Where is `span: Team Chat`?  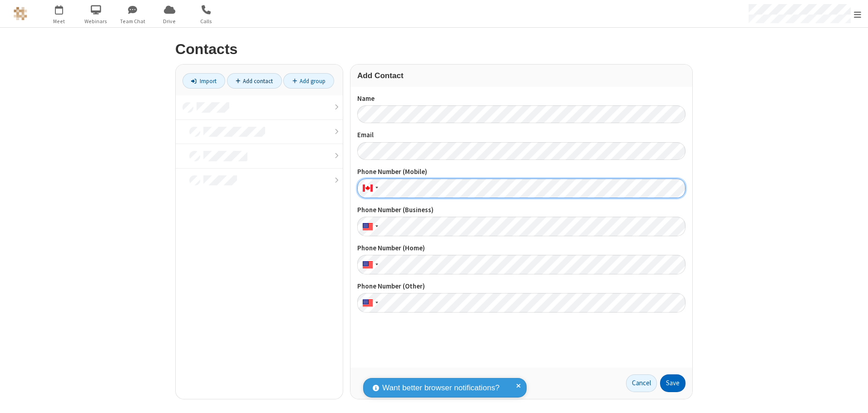 span: Team Chat is located at coordinates (132, 21).